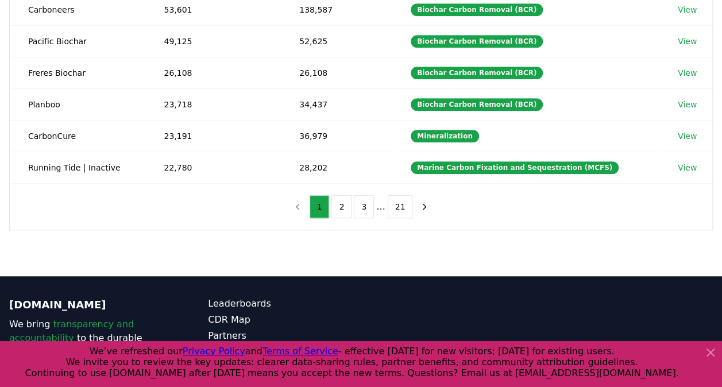  What do you see at coordinates (78, 104) in the screenshot?
I see `td: Planboo` at bounding box center [78, 104].